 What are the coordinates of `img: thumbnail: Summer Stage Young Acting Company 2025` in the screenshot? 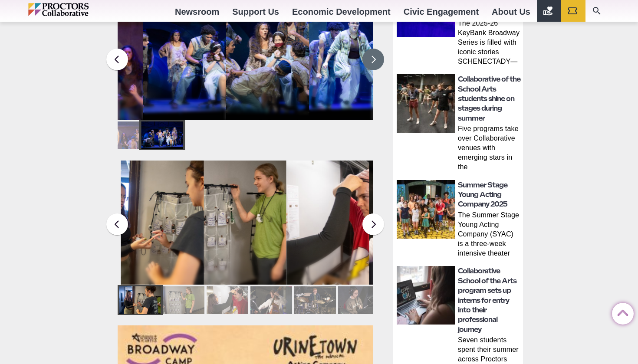 It's located at (426, 209).